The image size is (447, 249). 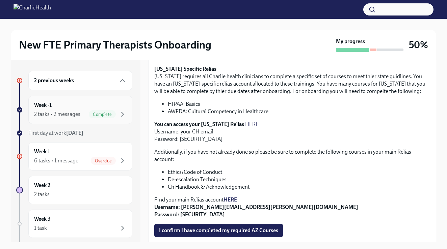 I want to click on span: I confirm I have completed my required AZ Courses, so click(x=218, y=231).